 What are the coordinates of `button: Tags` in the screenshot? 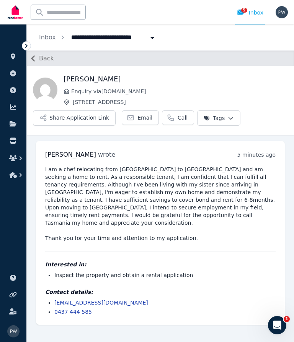 It's located at (218, 118).